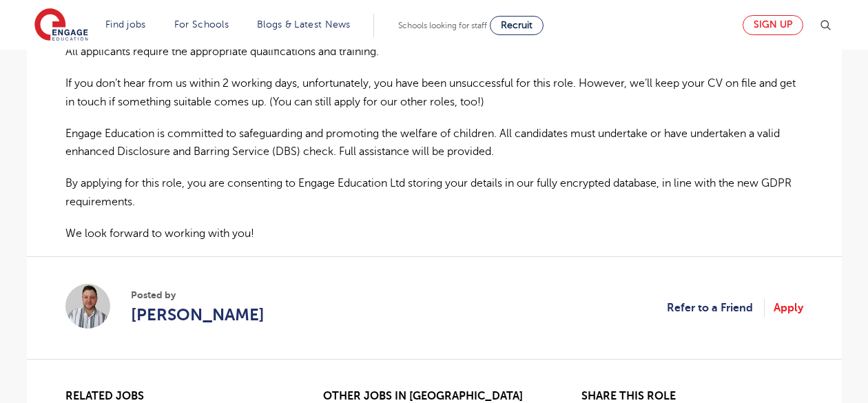 Image resolution: width=868 pixels, height=403 pixels. I want to click on a: Recruit, so click(517, 25).